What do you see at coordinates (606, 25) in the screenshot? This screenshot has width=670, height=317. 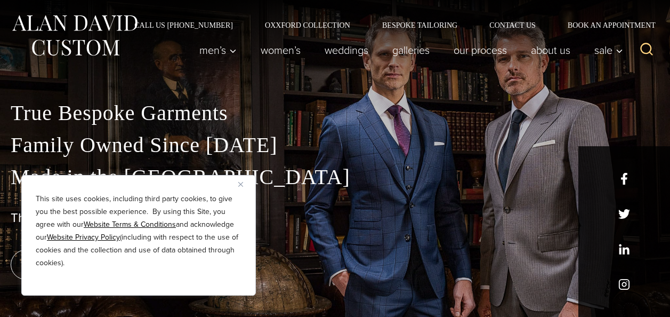 I see `a: Book an Appointment` at bounding box center [606, 25].